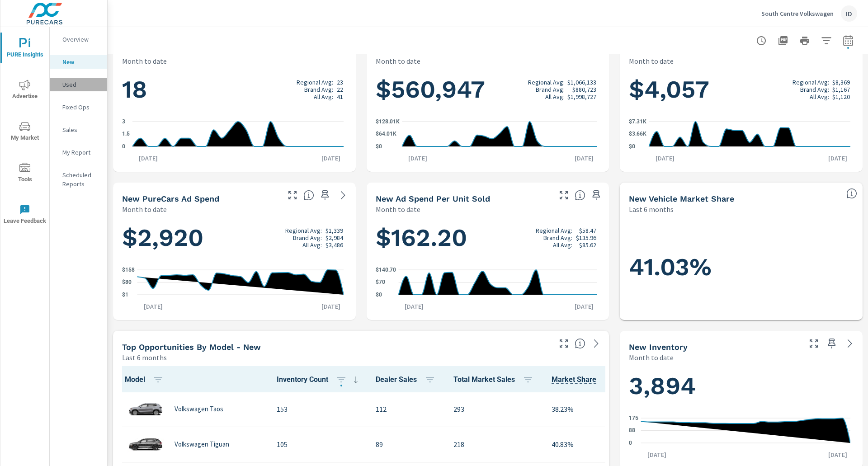 This screenshot has width=868, height=466. I want to click on p: $135.96, so click(586, 238).